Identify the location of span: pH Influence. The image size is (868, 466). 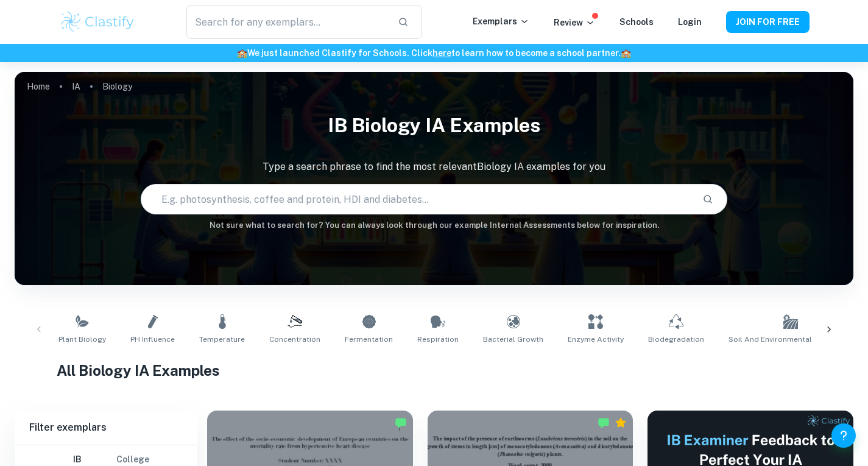
(152, 339).